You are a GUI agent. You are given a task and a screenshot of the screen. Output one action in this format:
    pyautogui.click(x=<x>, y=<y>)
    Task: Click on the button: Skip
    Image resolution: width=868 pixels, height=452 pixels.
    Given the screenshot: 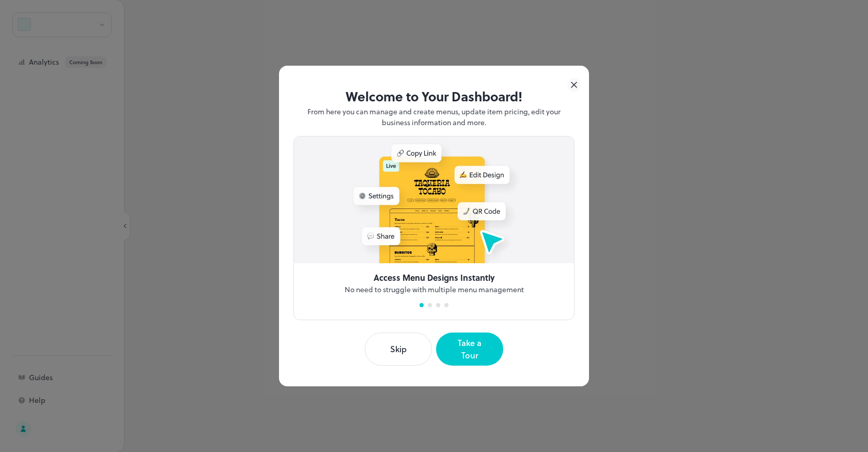 What is the action you would take?
    pyautogui.click(x=398, y=349)
    